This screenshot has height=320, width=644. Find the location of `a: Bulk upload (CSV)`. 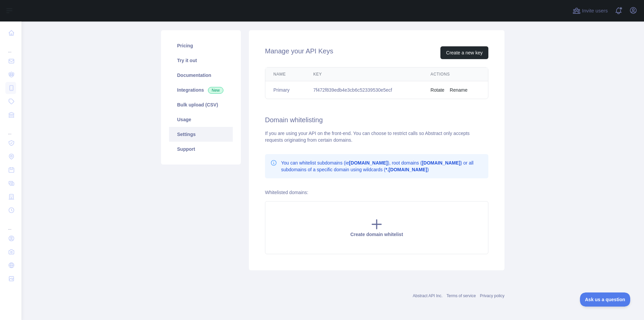

a: Bulk upload (CSV) is located at coordinates (201, 105).